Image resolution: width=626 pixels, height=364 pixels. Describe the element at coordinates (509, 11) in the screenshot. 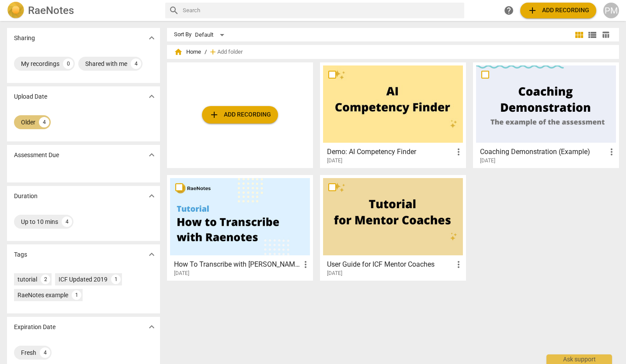

I see `span: help` at that location.